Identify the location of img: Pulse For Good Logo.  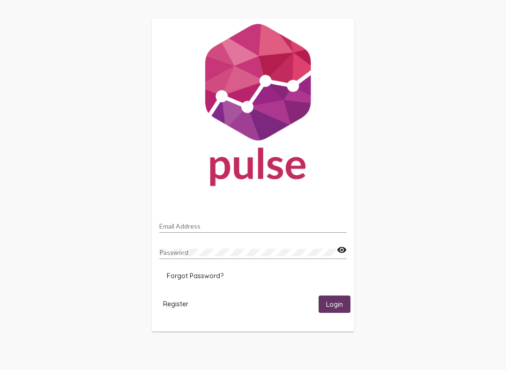
(253, 107).